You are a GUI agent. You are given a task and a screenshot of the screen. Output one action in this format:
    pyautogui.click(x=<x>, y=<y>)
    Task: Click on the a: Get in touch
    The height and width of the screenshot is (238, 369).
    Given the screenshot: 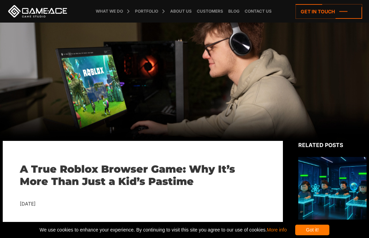 What is the action you would take?
    pyautogui.click(x=328, y=11)
    